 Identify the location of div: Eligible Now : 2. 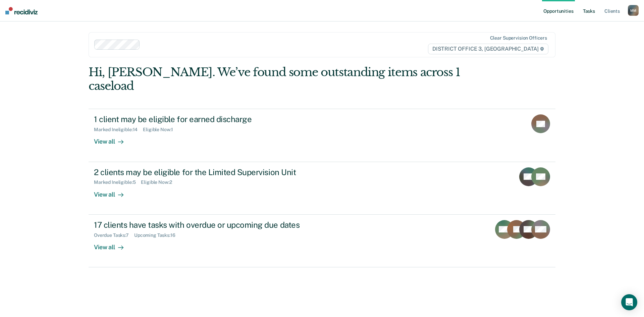
(159, 182).